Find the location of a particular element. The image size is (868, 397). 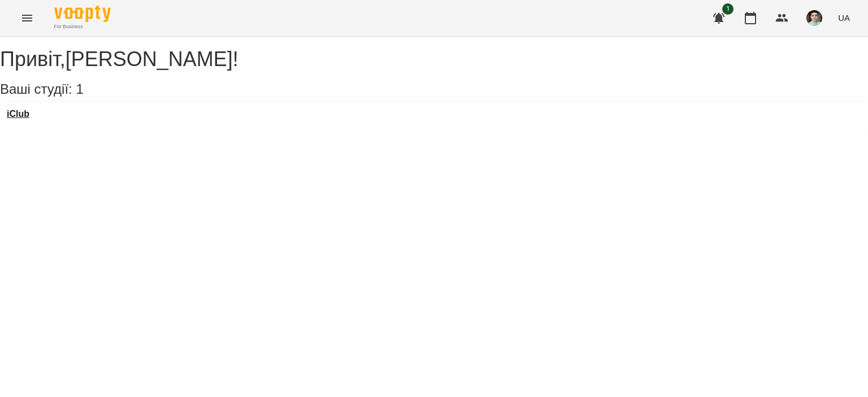

a: iClub is located at coordinates (18, 114).